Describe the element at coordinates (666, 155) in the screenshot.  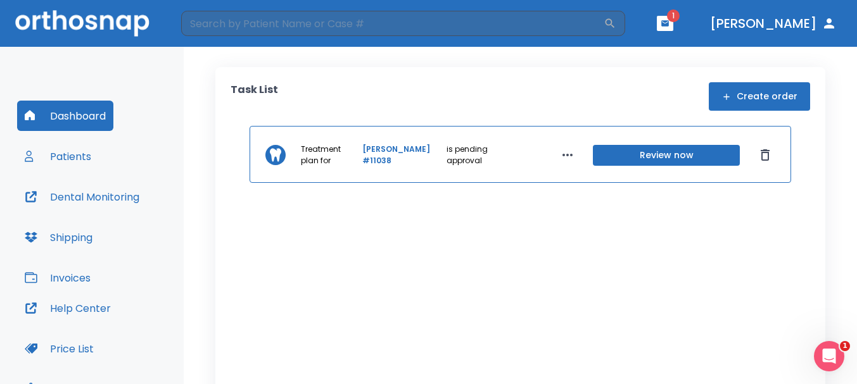
I see `button: Review now` at that location.